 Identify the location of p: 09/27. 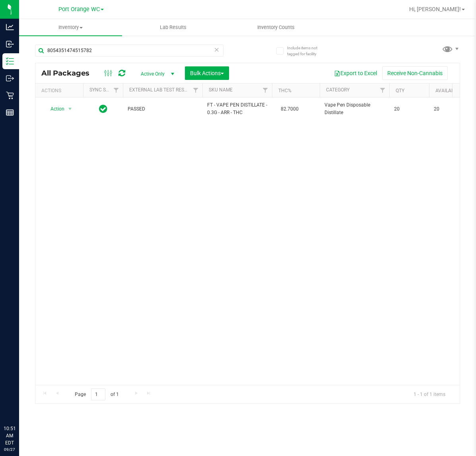
(10, 449).